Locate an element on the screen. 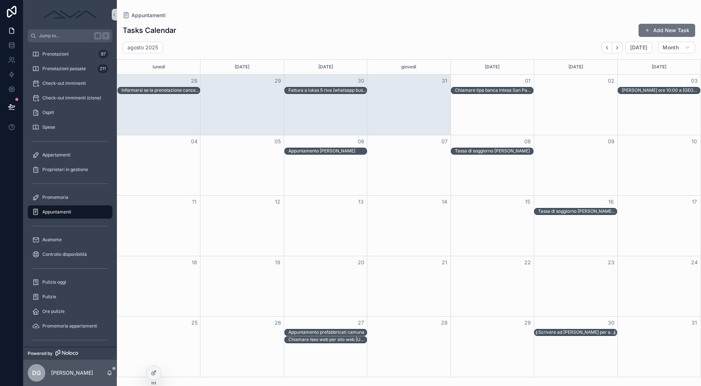  a: Ore pulizie is located at coordinates (70, 311).